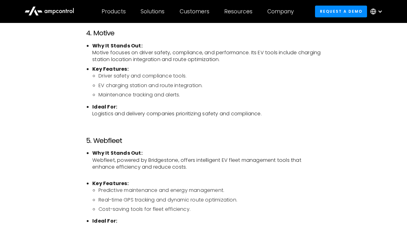  What do you see at coordinates (203, 33) in the screenshot?
I see `h3: 4. Motive` at bounding box center [203, 33].